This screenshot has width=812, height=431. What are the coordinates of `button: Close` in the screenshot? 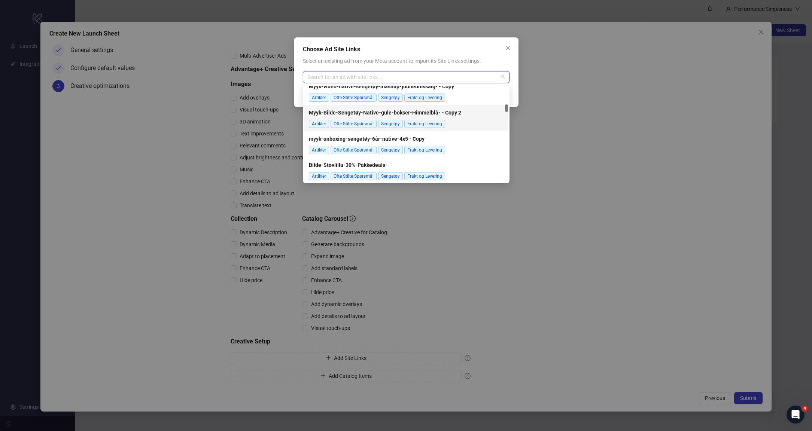 It's located at (508, 48).